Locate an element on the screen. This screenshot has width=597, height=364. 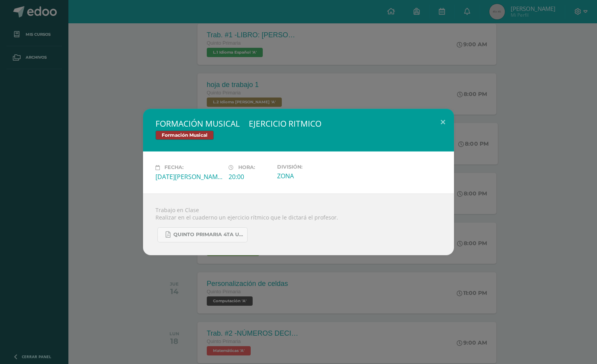
div: Trabajo en Clase Realizar en el cuaderno un ejercicio rítmico que le dictará el profesor. is located at coordinates (298, 224).